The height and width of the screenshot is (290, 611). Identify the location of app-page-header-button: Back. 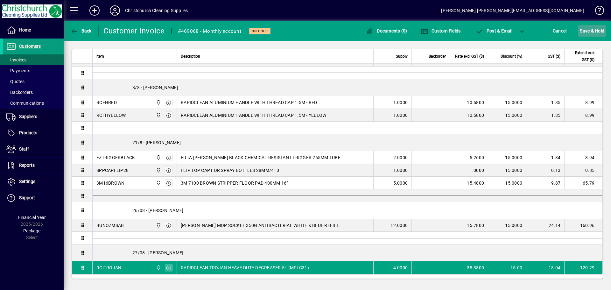
(81, 31).